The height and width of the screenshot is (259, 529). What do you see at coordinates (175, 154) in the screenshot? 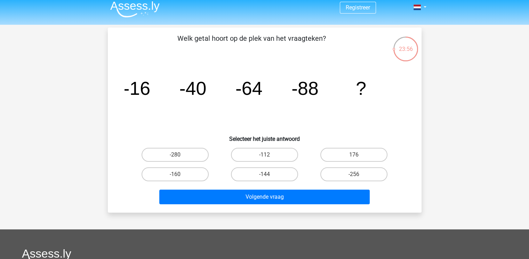
I see `label: -280` at bounding box center [175, 154].